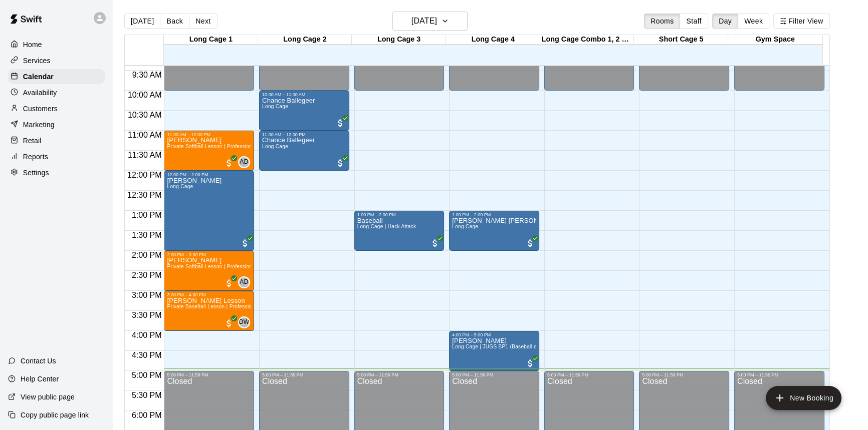 The width and height of the screenshot is (868, 430). What do you see at coordinates (147, 215) in the screenshot?
I see `span: 1:00 PM` at bounding box center [147, 215].